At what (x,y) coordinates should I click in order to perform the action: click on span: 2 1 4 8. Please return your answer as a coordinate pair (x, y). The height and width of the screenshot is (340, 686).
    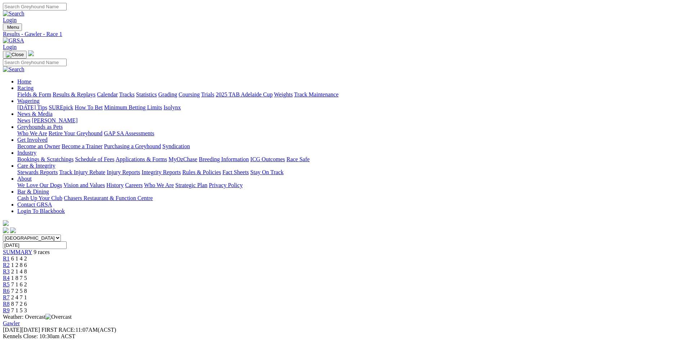
    Looking at the image, I should click on (19, 272).